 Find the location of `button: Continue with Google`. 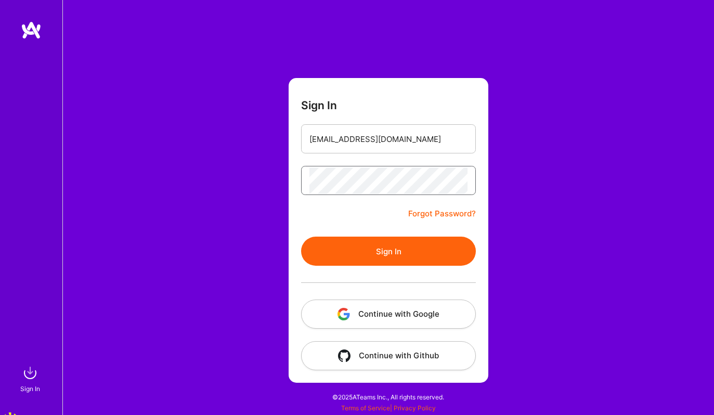

button: Continue with Google is located at coordinates (389, 314).